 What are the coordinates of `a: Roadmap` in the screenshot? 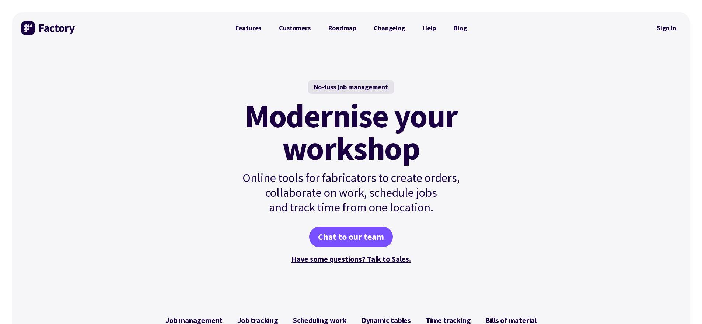 It's located at (342, 28).